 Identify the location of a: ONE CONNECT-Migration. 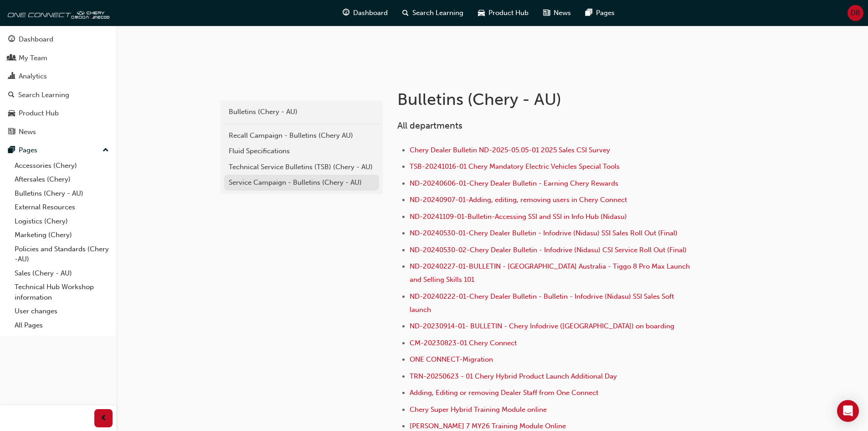
(451, 360).